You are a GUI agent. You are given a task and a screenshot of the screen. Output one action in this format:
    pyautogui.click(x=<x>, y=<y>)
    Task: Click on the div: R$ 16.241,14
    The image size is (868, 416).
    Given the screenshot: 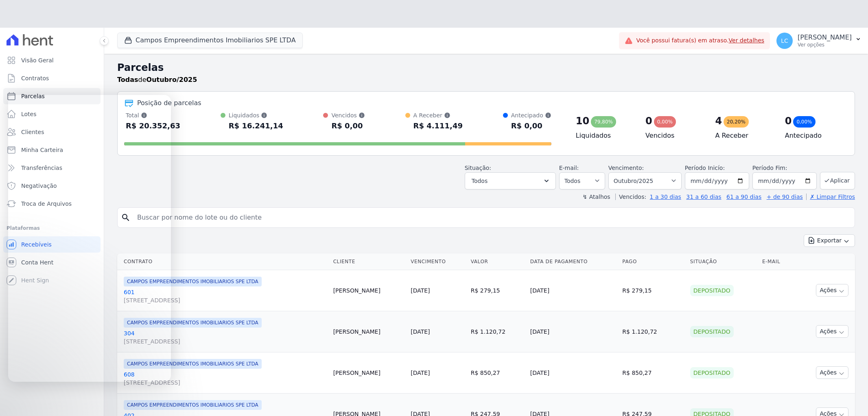 What is the action you would take?
    pyautogui.click(x=256, y=126)
    